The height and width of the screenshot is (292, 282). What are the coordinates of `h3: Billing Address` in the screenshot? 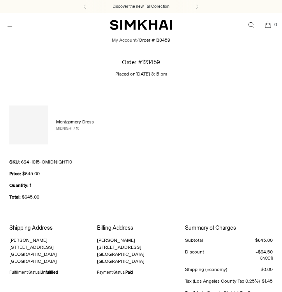 It's located at (140, 227).